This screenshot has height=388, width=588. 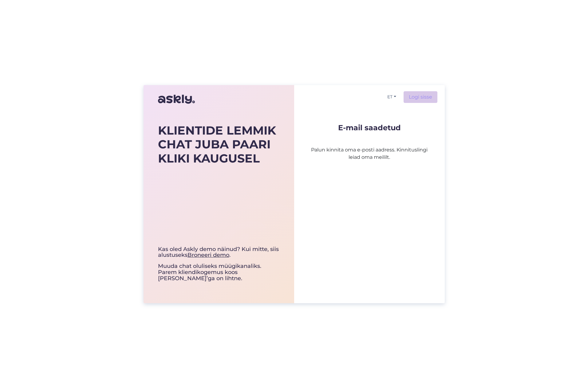 I want to click on p: E-mail saadetud, so click(x=370, y=128).